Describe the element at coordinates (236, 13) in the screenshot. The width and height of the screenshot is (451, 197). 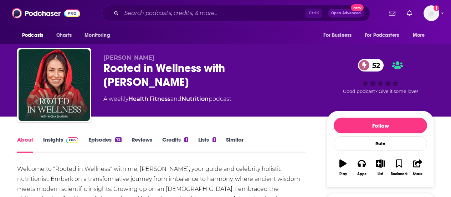
I see `div: Search podcasts, credits, & more...` at that location.